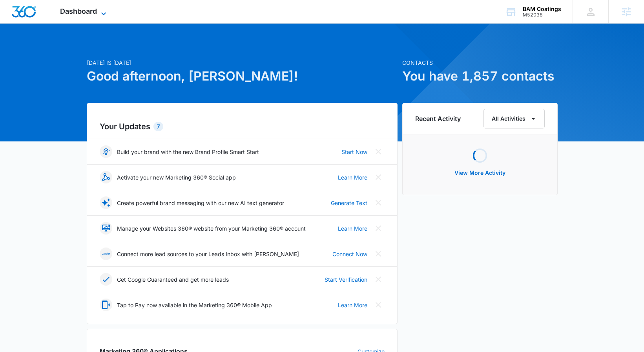  What do you see at coordinates (354, 152) in the screenshot?
I see `a: Start Now` at bounding box center [354, 152].